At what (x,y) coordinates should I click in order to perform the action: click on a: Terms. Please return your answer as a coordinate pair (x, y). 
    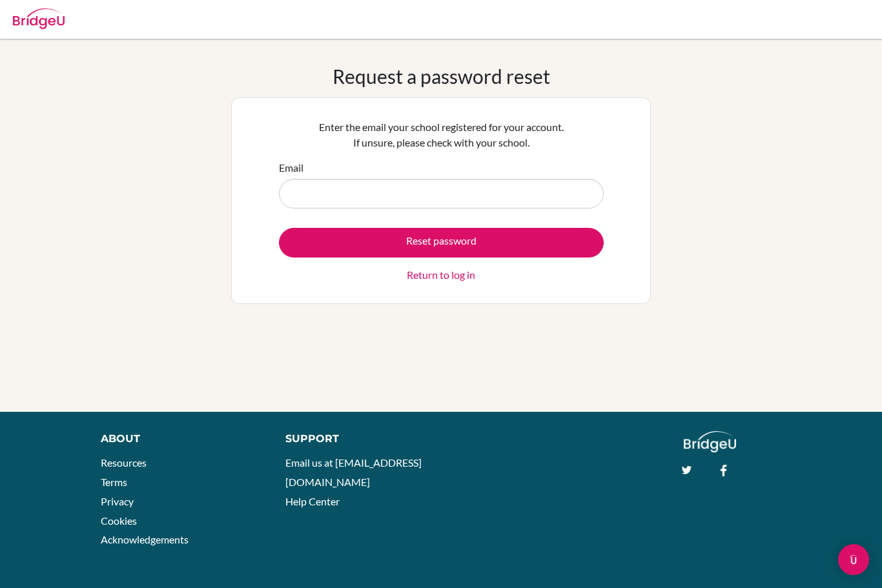
    Looking at the image, I should click on (113, 481).